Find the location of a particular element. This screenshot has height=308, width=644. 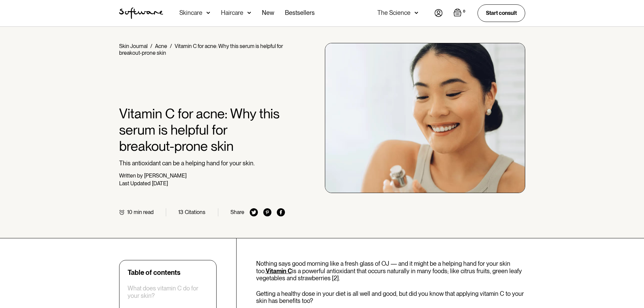

img: twitter icon is located at coordinates (254, 212).